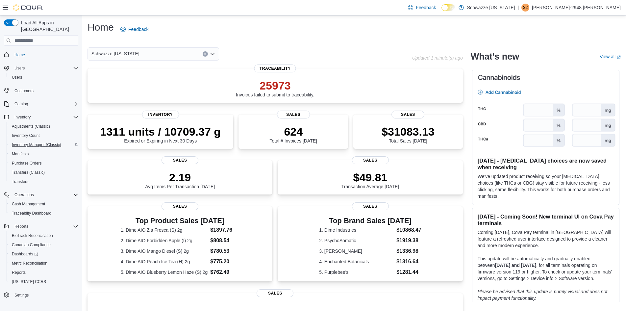 The height and width of the screenshot is (311, 626). I want to click on a: Settings, so click(21, 295).